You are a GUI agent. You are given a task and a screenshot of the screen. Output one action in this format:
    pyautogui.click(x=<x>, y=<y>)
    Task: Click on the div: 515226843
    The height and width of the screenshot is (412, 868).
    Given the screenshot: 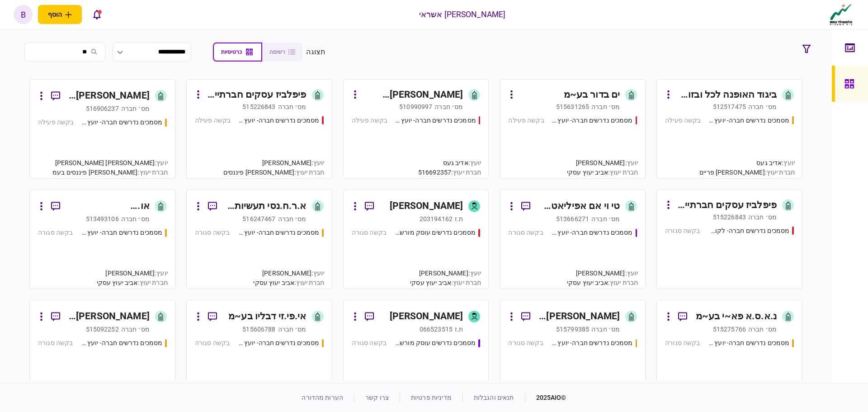 What is the action you would take?
    pyautogui.click(x=729, y=217)
    